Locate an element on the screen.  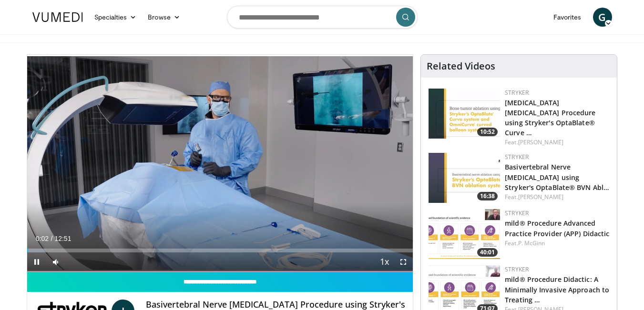
h4: Related Videos is located at coordinates (461, 66).